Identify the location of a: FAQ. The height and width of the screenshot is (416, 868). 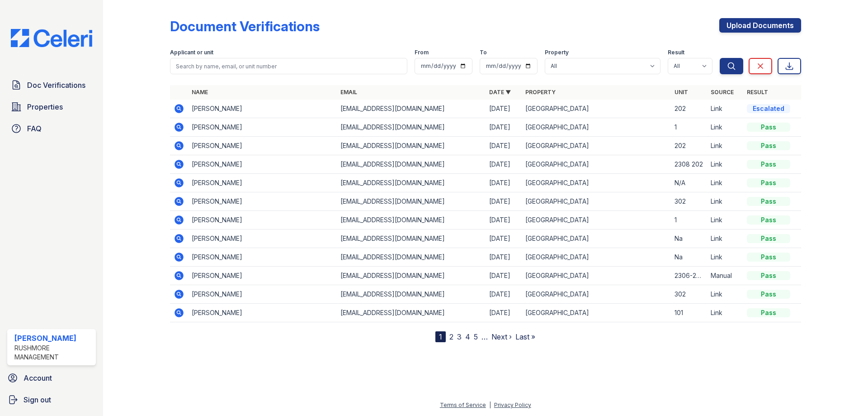
(52, 128).